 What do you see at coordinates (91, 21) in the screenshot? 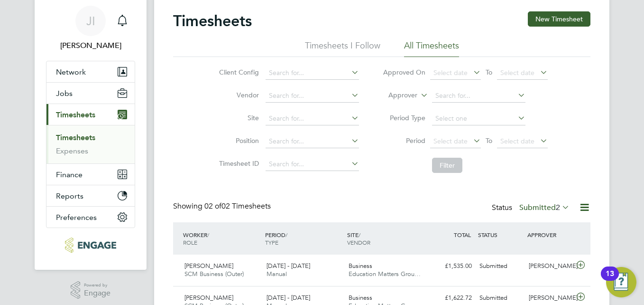
I see `span: JI` at bounding box center [91, 21].